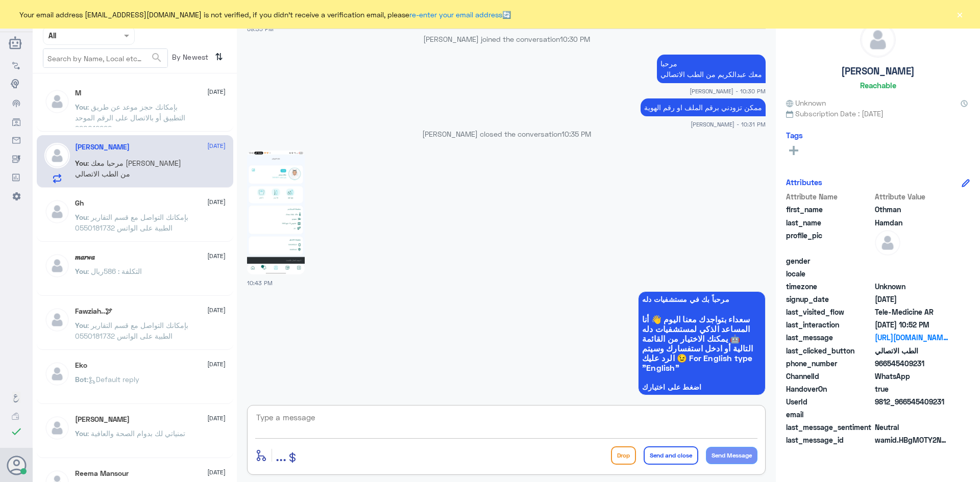 Image resolution: width=980 pixels, height=482 pixels. What do you see at coordinates (702, 107) in the screenshot?
I see `p: 28/9/2025, 10:31 PM` at bounding box center [702, 107].